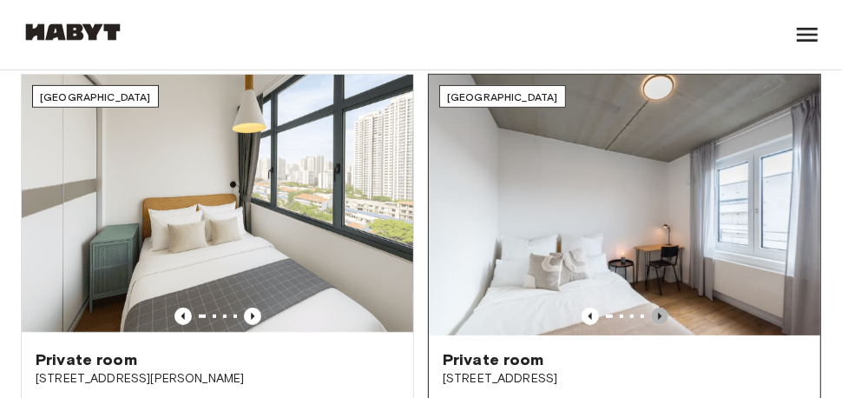 Image resolution: width=842 pixels, height=398 pixels. What do you see at coordinates (73, 32) in the screenshot?
I see `img: Habyt` at bounding box center [73, 32].